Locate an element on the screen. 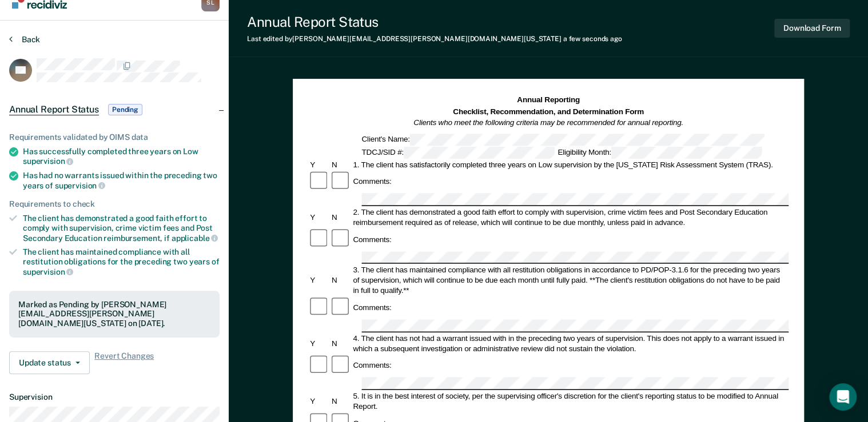 The image size is (868, 422). div: Requirements validated by OIMS data is located at coordinates (114, 137).